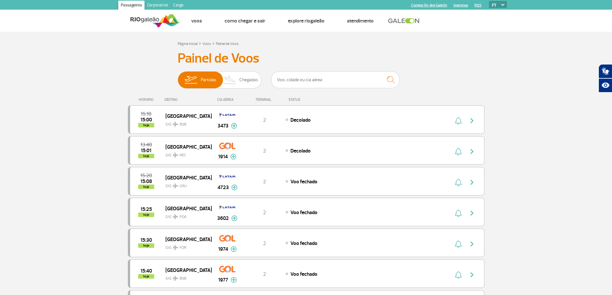  I want to click on span: 2025-08-28 13:40:00, so click(146, 145).